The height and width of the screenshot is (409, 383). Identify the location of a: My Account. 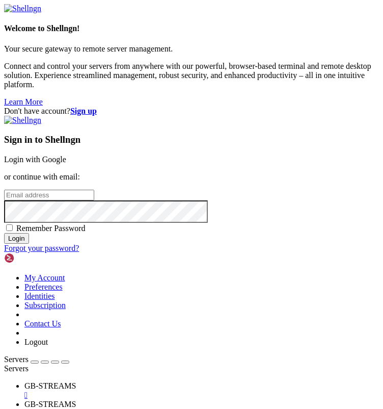
(45, 277).